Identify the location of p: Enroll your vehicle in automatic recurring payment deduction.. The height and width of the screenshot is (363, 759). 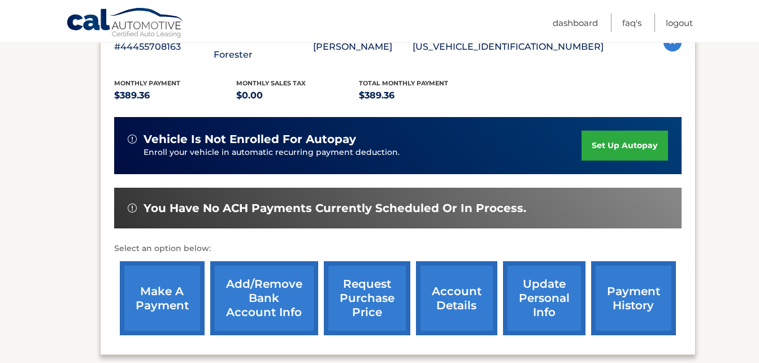
(363, 153).